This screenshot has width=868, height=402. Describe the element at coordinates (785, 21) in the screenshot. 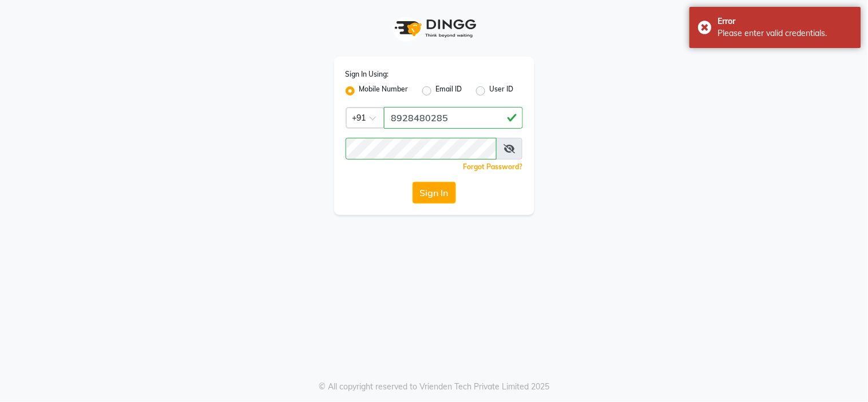

I see `div: Error` at that location.